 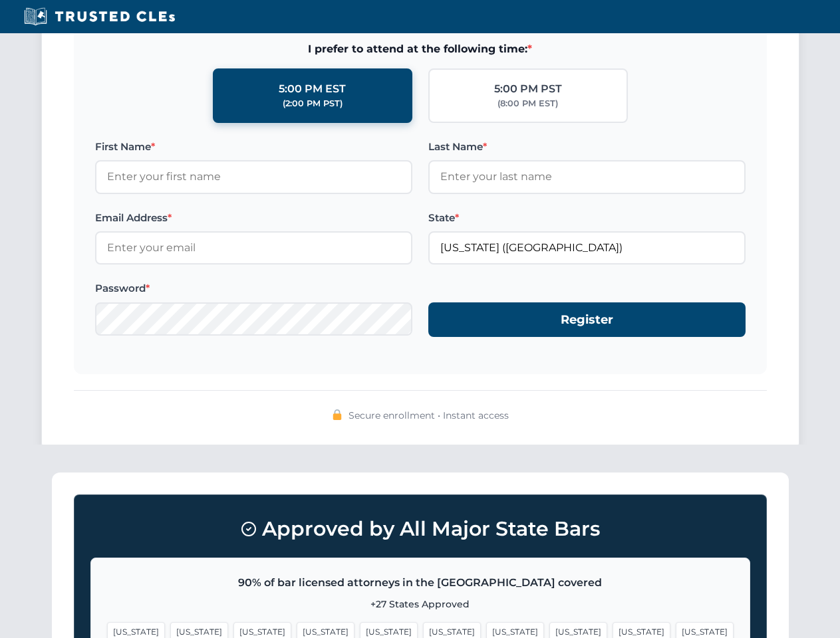 I want to click on div: (2:00 PM PST), so click(x=312, y=104).